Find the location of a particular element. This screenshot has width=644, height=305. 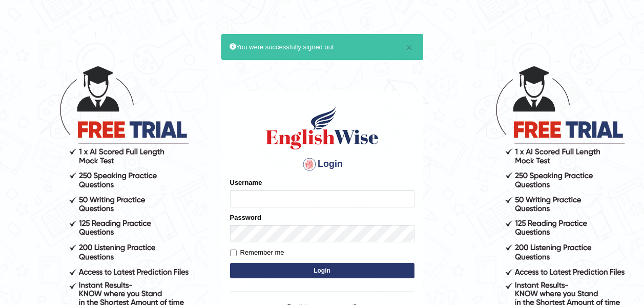

img: Logo of English Wise sign in for intelligent practice with AI is located at coordinates (322, 127).